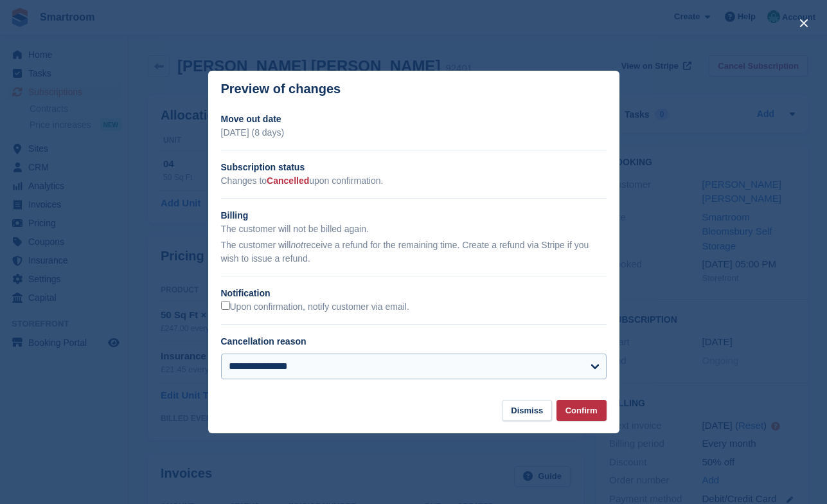  I want to click on p: Changes to upon confirmation., so click(414, 181).